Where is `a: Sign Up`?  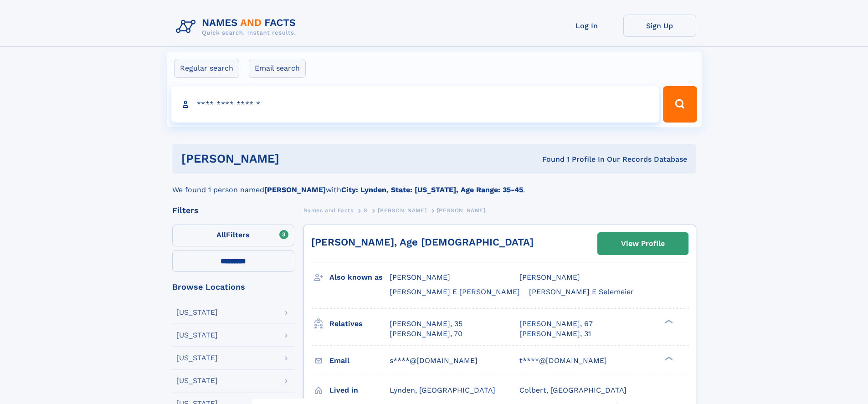
a: Sign Up is located at coordinates (660, 26).